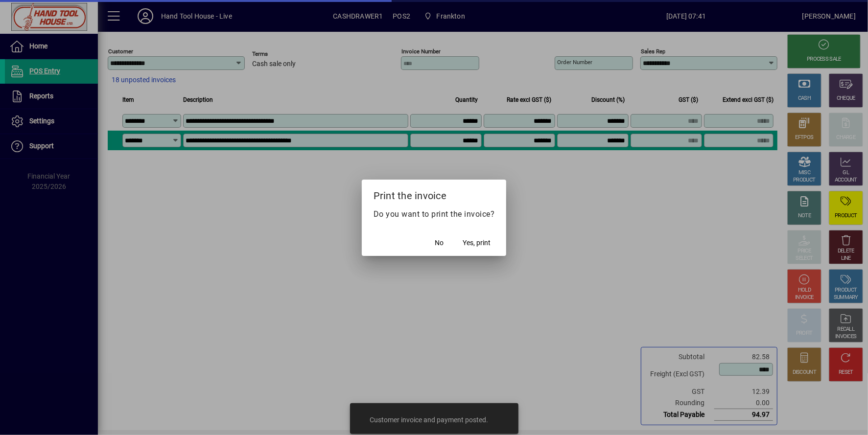  What do you see at coordinates (434, 194) in the screenshot?
I see `h2: Print the invoice` at bounding box center [434, 194].